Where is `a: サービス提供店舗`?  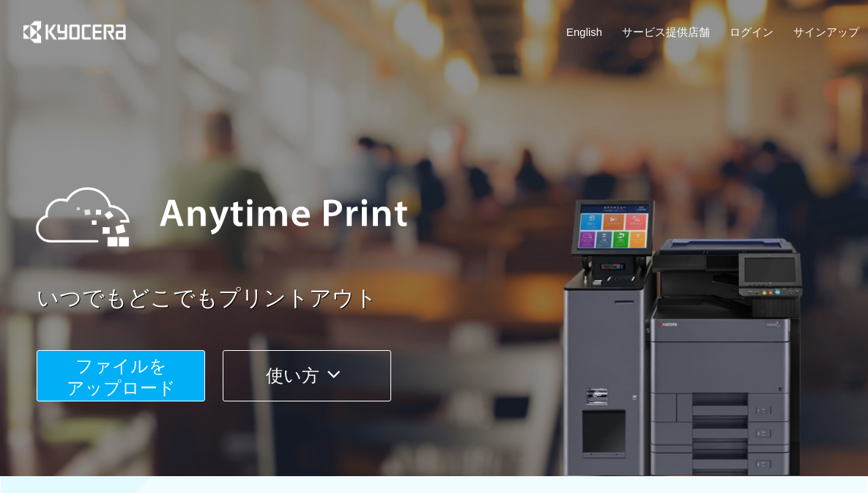 a: サービス提供店舗 is located at coordinates (666, 31).